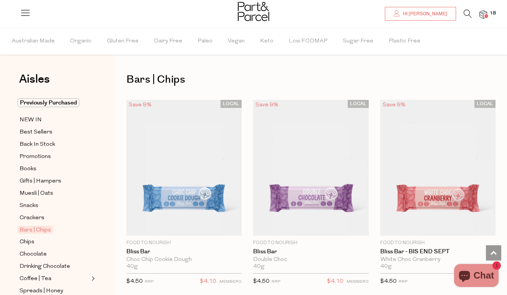 Image resolution: width=507 pixels, height=295 pixels. I want to click on span: Crackers, so click(32, 218).